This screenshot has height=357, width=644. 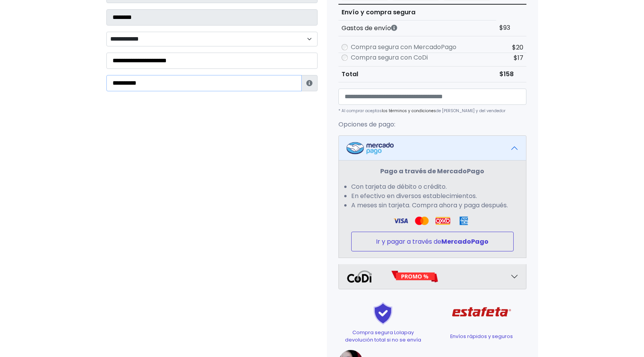 What do you see at coordinates (432, 171) in the screenshot?
I see `strong: Pago a través de MercadoPago` at bounding box center [432, 171].